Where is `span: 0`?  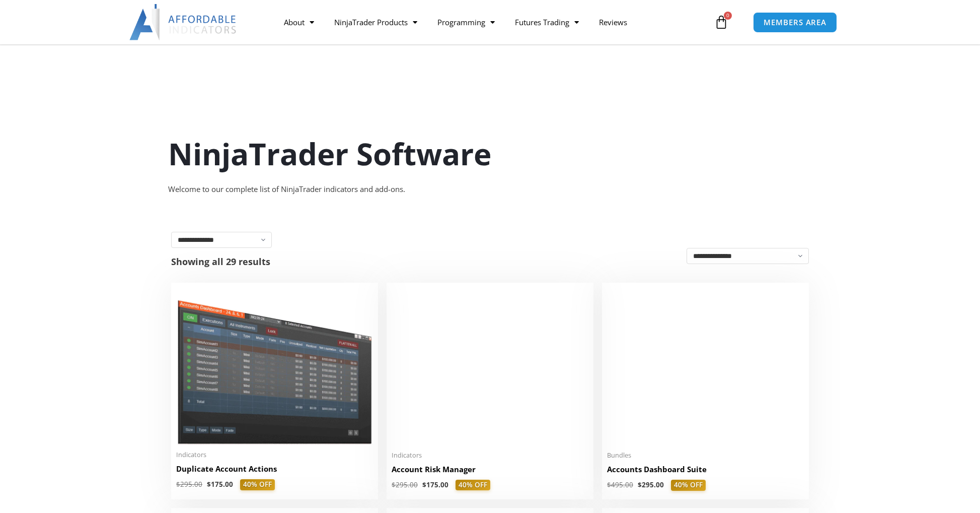
span: 0 is located at coordinates (728, 16).